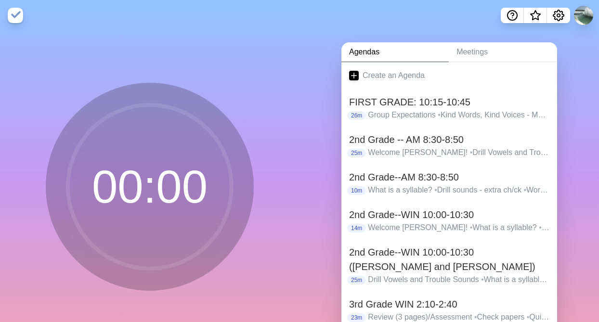 The width and height of the screenshot is (599, 322). I want to click on a: Agendas, so click(395, 52).